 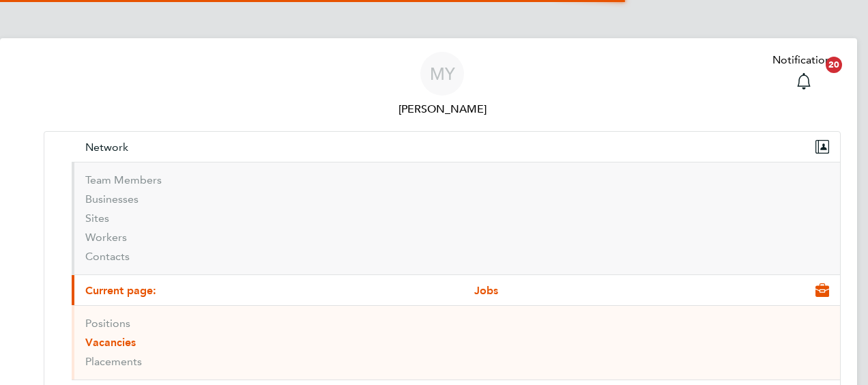 I want to click on span: Current page:, so click(x=121, y=290).